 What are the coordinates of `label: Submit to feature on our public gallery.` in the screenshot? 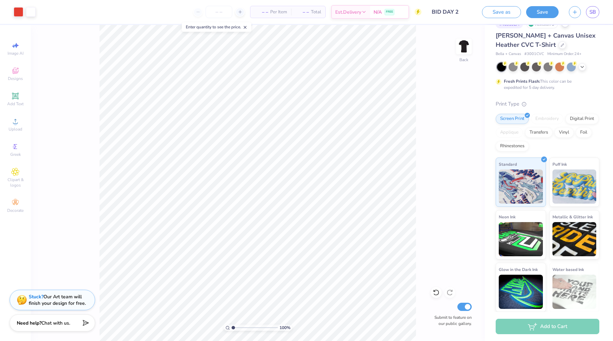 It's located at (451, 321).